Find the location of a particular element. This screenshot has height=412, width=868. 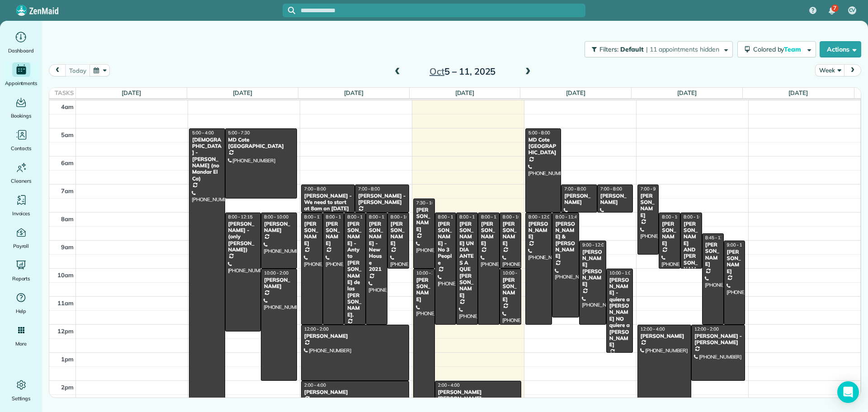

button: prev is located at coordinates (58, 70).